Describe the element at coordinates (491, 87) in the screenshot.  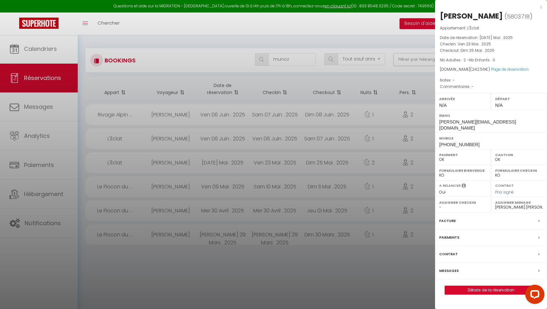
I see `p: Commentaires :` at that location.